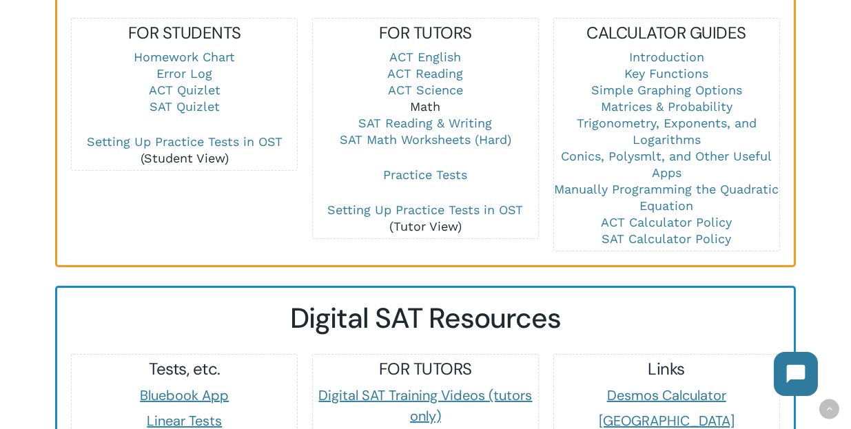 Image resolution: width=851 pixels, height=429 pixels. Describe the element at coordinates (666, 90) in the screenshot. I see `a: Simple Graphing Options` at that location.